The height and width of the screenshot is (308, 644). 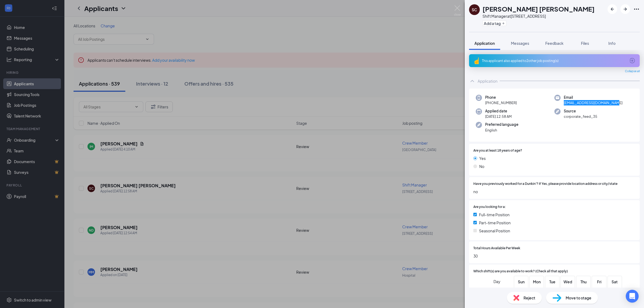 What do you see at coordinates (612, 43) in the screenshot?
I see `span: Info` at bounding box center [612, 43].